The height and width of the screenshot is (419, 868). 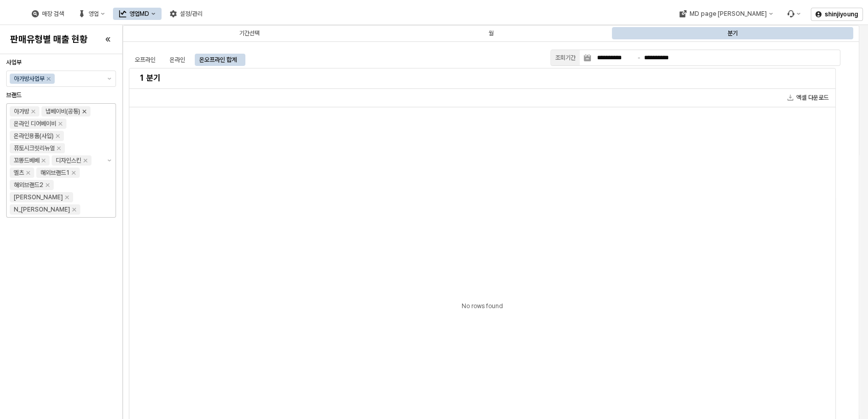 What do you see at coordinates (217, 60) in the screenshot?
I see `div: 온오프라인 합계` at bounding box center [217, 60].